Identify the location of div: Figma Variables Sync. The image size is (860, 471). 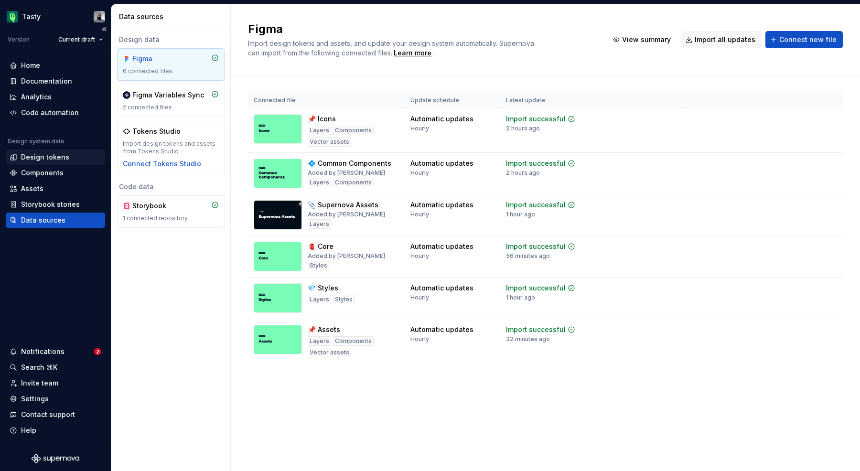
(168, 95).